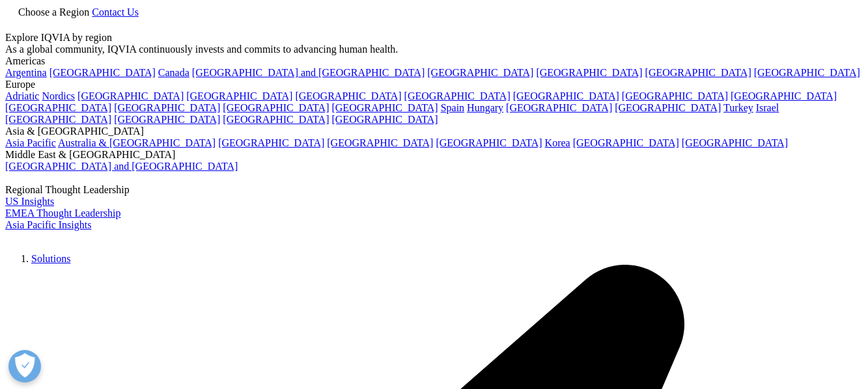 The height and width of the screenshot is (389, 868). I want to click on a: Solutions, so click(51, 258).